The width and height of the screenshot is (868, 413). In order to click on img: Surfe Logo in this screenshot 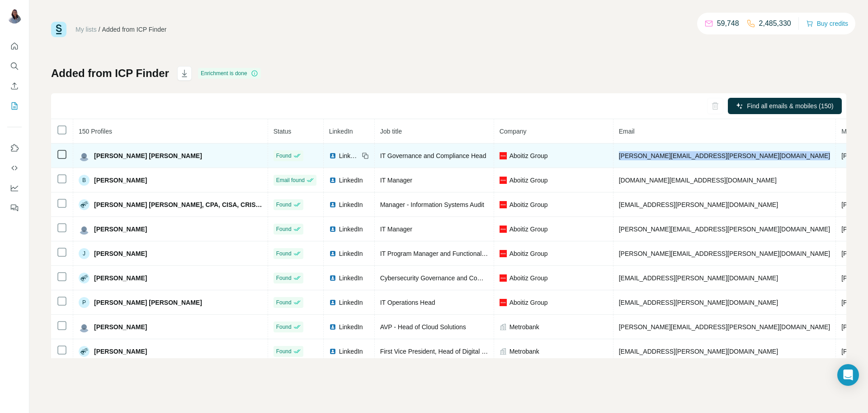, I will do `click(59, 30)`.